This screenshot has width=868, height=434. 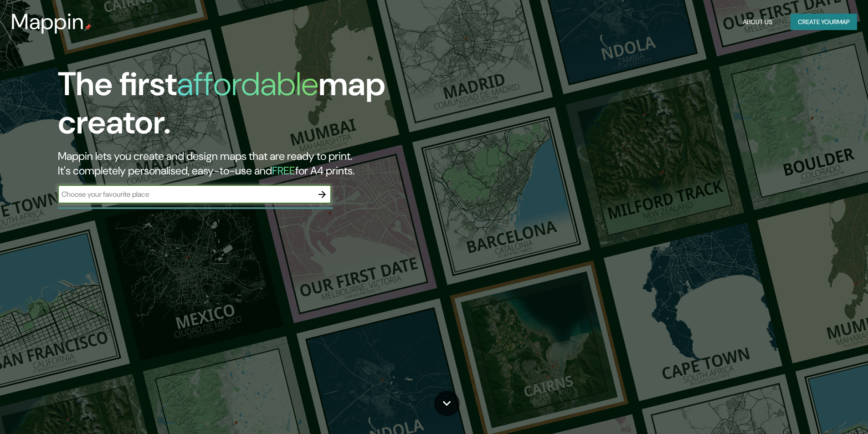 I want to click on img: mappin-pin, so click(x=88, y=27).